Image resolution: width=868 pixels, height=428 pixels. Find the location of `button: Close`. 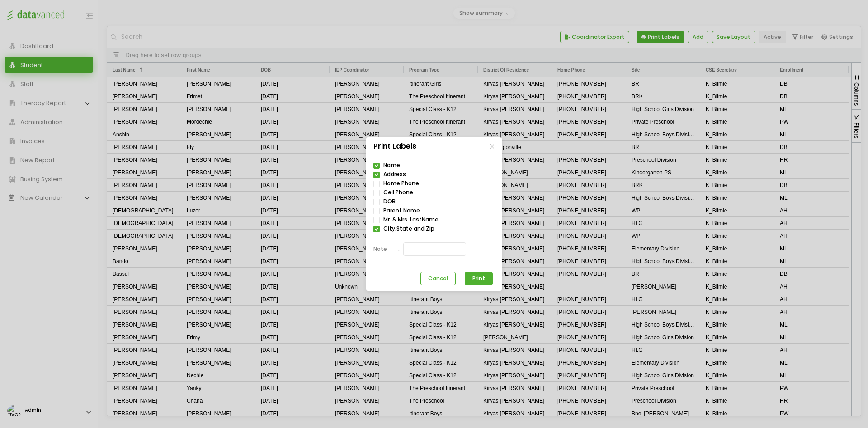

button: Close is located at coordinates (492, 146).